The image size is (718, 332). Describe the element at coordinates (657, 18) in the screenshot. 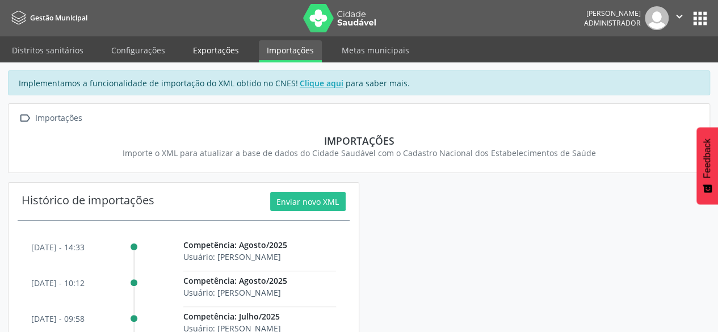

I see `img: img` at that location.